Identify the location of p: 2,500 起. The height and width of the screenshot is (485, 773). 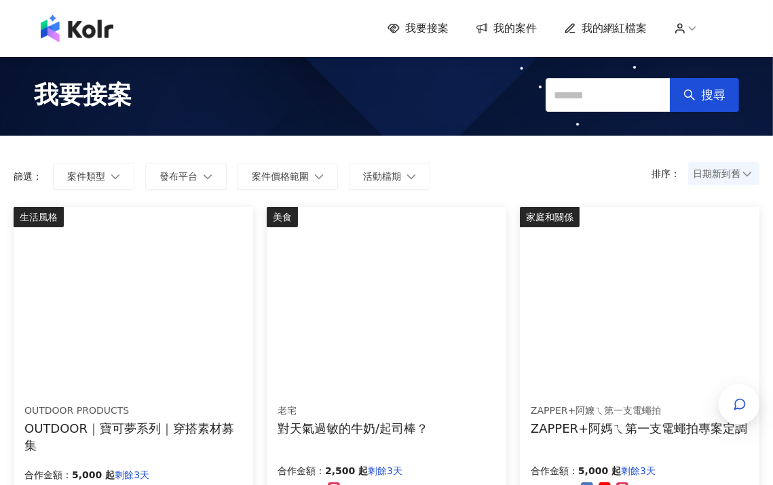
(346, 471).